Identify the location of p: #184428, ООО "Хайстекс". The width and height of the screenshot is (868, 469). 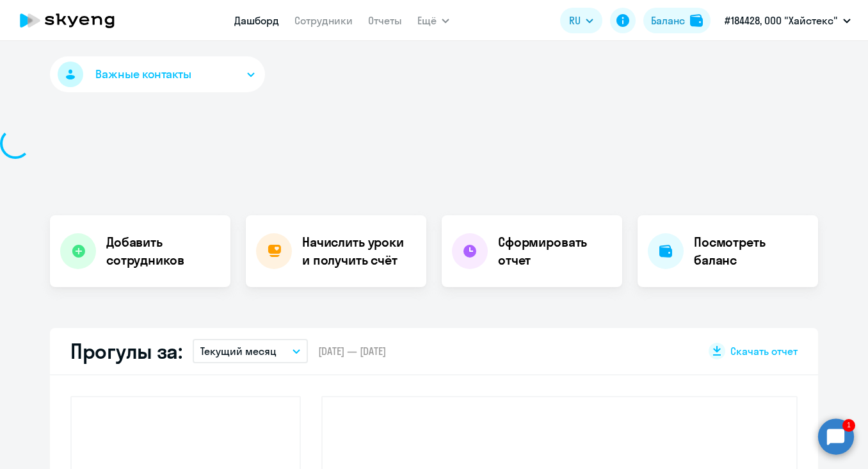
(781, 20).